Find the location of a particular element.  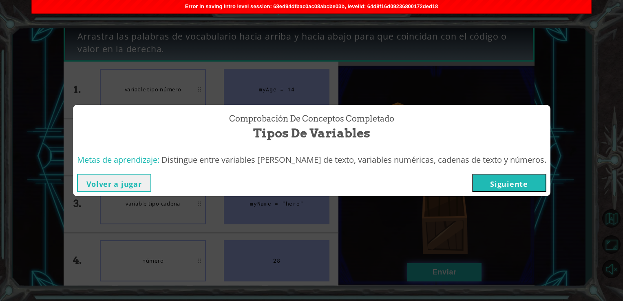

span: Error in saving intro level session: 68ed94dfbac0ac08abcbe03b, levelId: 64d8f16d09236800172ded18 is located at coordinates (312, 6).